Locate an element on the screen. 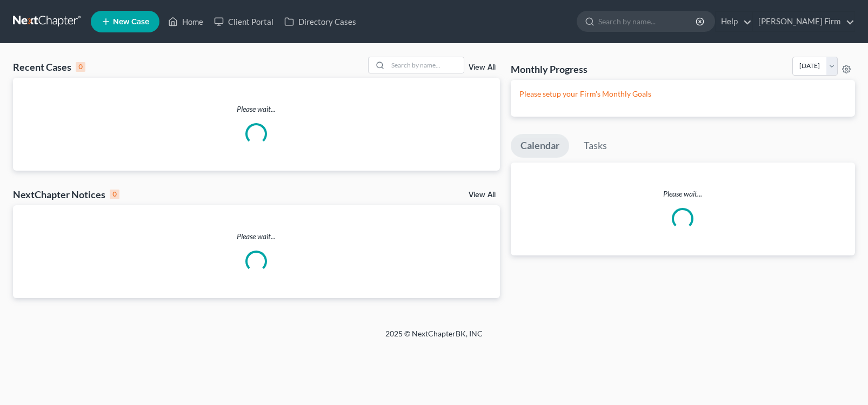 This screenshot has height=405, width=868. span: New Case is located at coordinates (131, 22).